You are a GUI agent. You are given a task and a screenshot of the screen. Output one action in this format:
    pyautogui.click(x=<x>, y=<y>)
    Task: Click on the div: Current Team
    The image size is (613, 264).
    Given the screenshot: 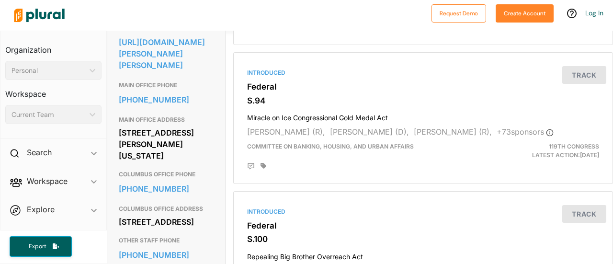 What is the action you would take?
    pyautogui.click(x=48, y=114)
    